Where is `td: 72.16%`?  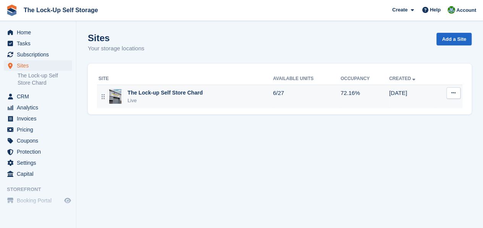 td: 72.16% is located at coordinates (364, 97).